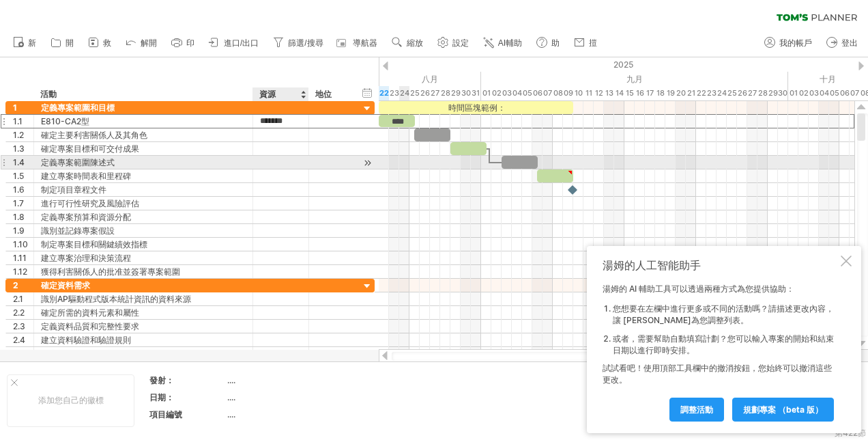 This screenshot has width=868, height=440. Describe the element at coordinates (608, 93) in the screenshot. I see `div: Saturday, 13 September 2025` at that location.